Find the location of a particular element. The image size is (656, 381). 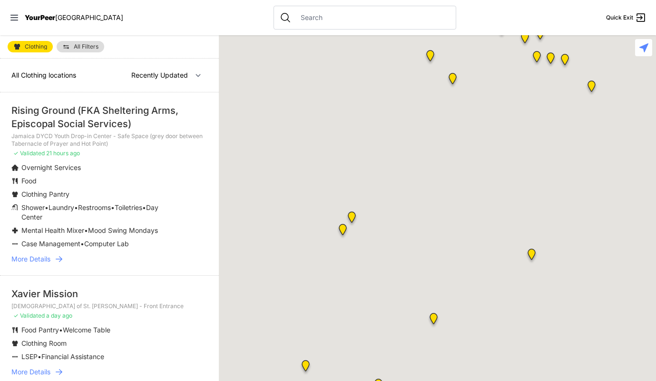

div: Xavier Mission is located at coordinates (109, 294).